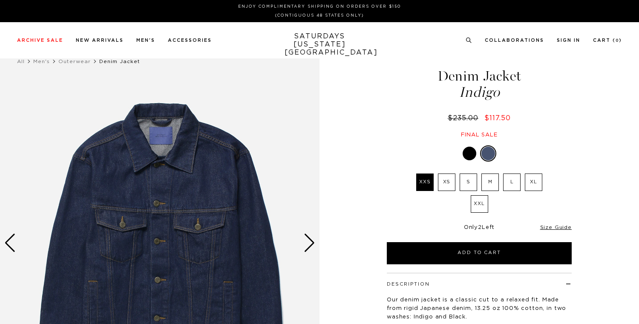 The height and width of the screenshot is (324, 639). Describe the element at coordinates (512, 182) in the screenshot. I see `label: L` at that location.